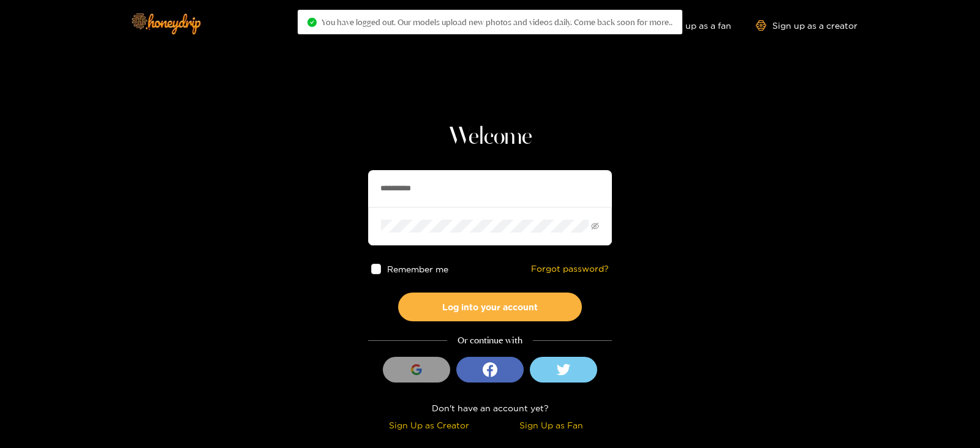 This screenshot has height=448, width=980. Describe the element at coordinates (595, 226) in the screenshot. I see `span: eye-invisible` at that location.